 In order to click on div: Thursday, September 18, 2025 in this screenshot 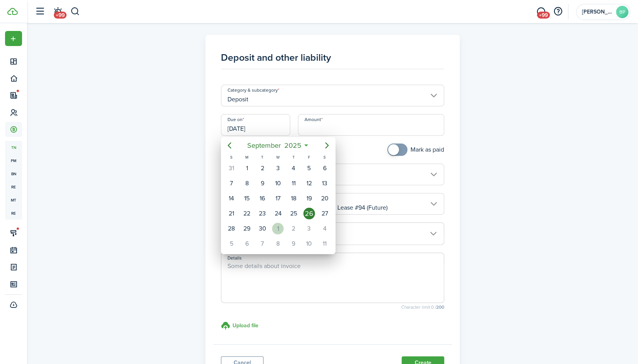, I will do `click(294, 198)`.